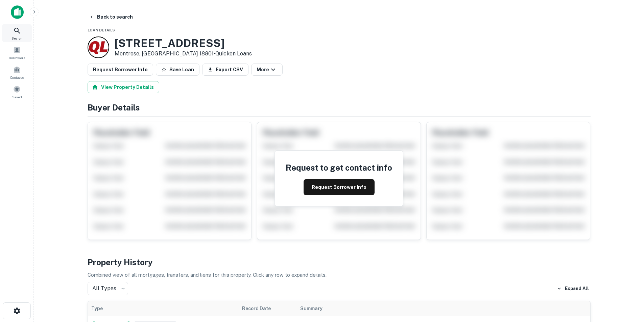  Describe the element at coordinates (17, 92) in the screenshot. I see `a: Saved` at that location.